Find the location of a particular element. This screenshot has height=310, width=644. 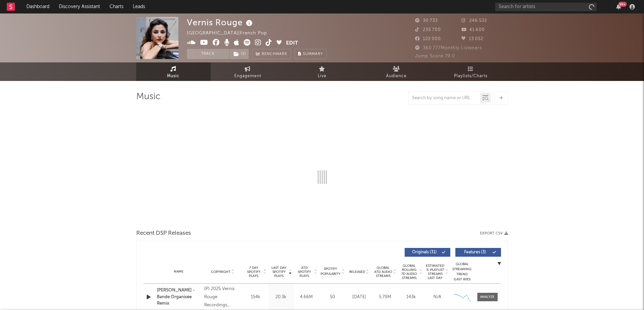

div: 5.79M is located at coordinates (385, 297).